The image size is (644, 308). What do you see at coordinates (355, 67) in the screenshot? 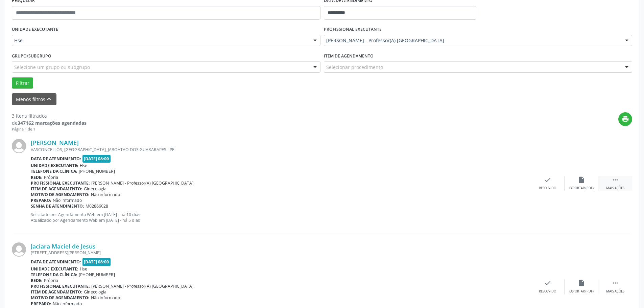
I see `span: Selecionar procedimento` at bounding box center [355, 67].